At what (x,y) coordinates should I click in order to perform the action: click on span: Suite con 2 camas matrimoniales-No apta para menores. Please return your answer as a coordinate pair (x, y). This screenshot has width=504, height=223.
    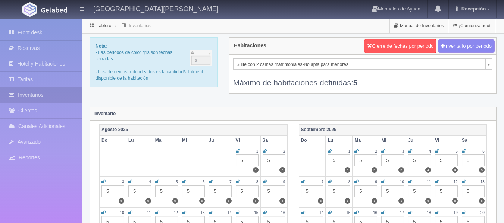
    Looking at the image, I should click on (359, 65).